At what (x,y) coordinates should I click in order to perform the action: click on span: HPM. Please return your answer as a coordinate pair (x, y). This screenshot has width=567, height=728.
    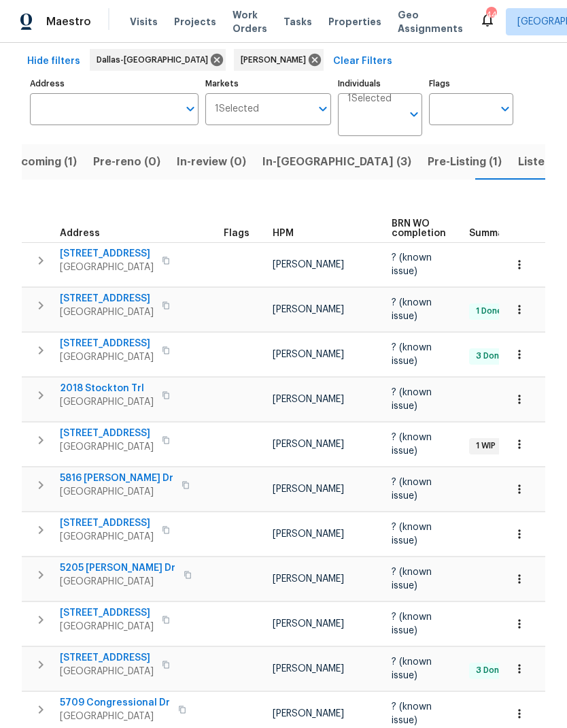
    Looking at the image, I should click on (283, 233).